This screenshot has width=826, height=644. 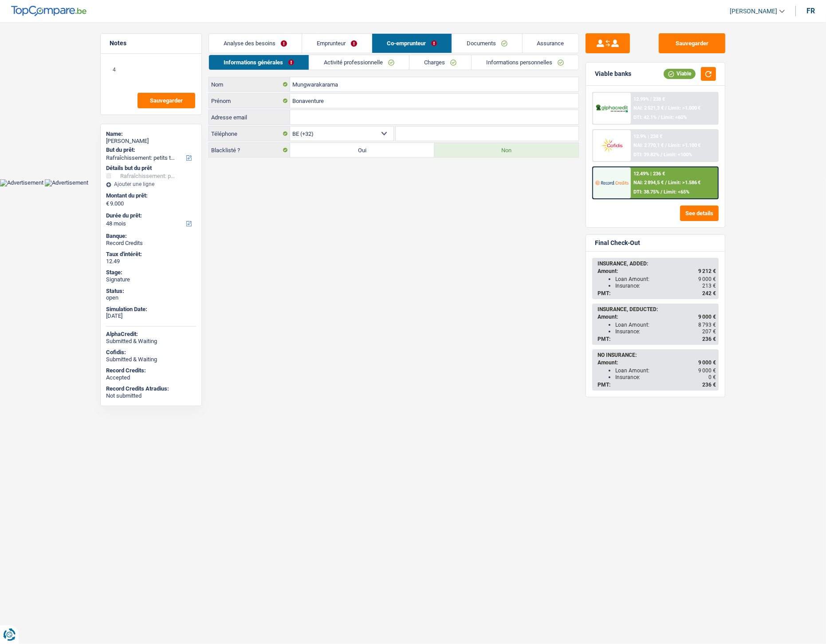 What do you see at coordinates (811, 11) in the screenshot?
I see `div: fr` at bounding box center [811, 11].